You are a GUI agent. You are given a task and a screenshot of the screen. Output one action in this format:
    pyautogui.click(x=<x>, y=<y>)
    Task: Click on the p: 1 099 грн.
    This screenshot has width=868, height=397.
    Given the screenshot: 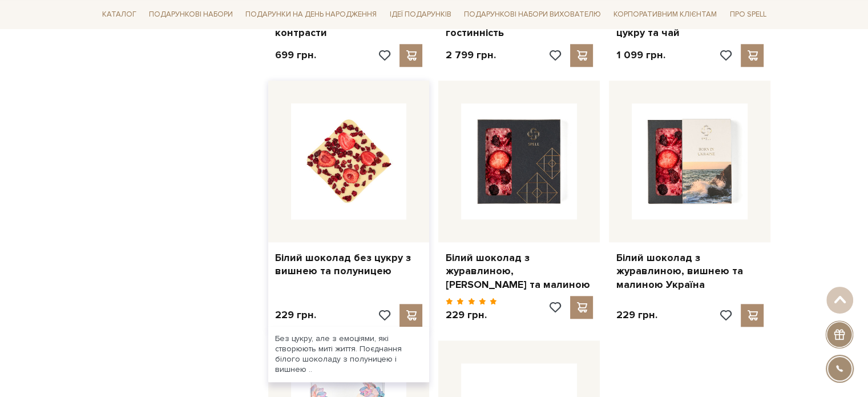 What is the action you would take?
    pyautogui.click(x=640, y=55)
    